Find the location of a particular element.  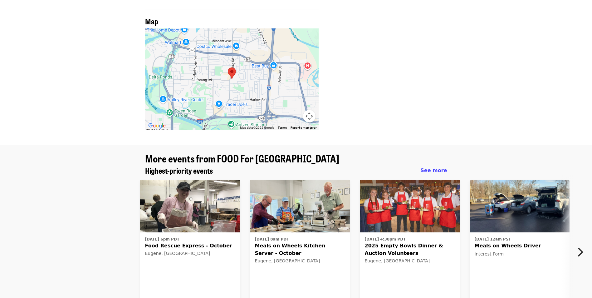

span: See more is located at coordinates (433, 170).